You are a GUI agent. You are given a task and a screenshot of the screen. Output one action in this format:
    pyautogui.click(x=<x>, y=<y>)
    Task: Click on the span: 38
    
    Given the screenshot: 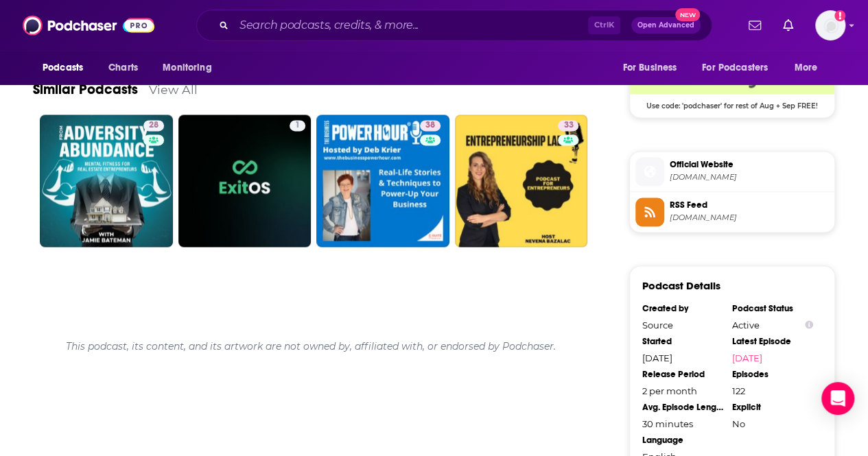 What is the action you would take?
    pyautogui.click(x=430, y=126)
    